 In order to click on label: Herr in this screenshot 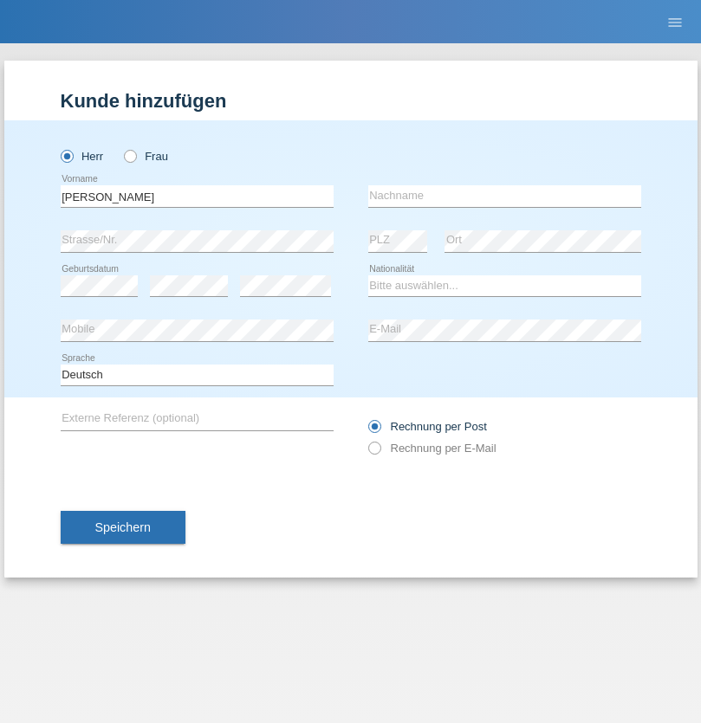, I will do `click(82, 156)`.